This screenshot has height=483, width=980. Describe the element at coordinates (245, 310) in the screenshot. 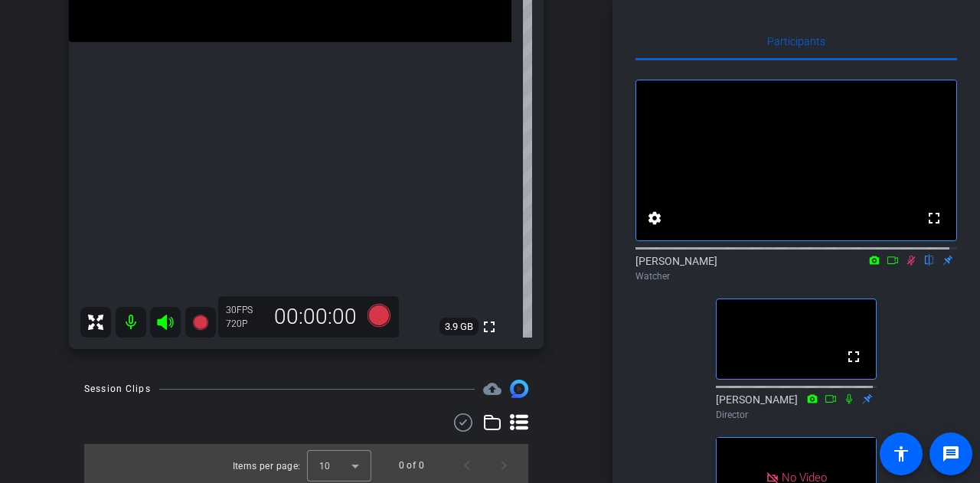

I see `div: 30` at that location.